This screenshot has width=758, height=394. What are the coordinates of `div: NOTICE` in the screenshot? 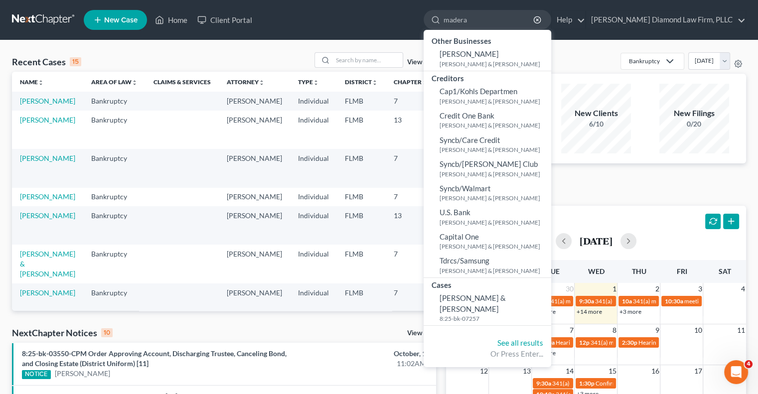 It's located at (36, 375).